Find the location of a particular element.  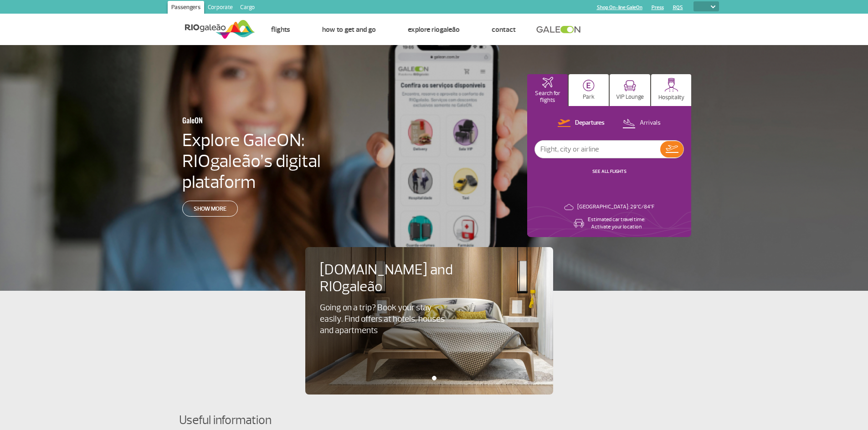

a: Contact is located at coordinates (503, 30).